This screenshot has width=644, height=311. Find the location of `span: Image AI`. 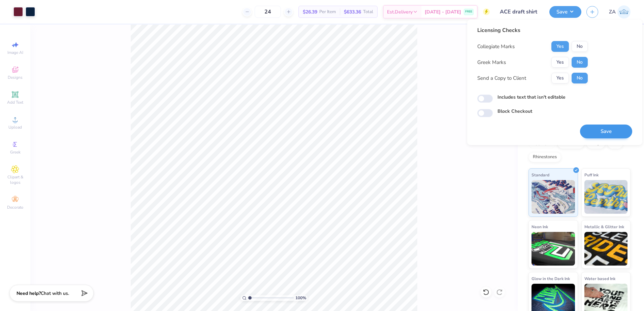

span: Image AI is located at coordinates (15, 52).